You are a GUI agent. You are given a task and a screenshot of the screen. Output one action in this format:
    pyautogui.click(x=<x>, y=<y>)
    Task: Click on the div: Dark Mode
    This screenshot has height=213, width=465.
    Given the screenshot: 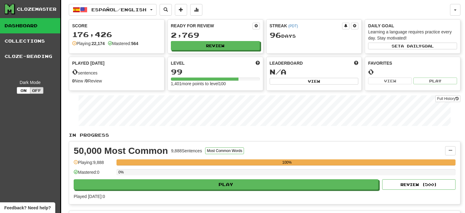 What is the action you would take?
    pyautogui.click(x=30, y=82)
    